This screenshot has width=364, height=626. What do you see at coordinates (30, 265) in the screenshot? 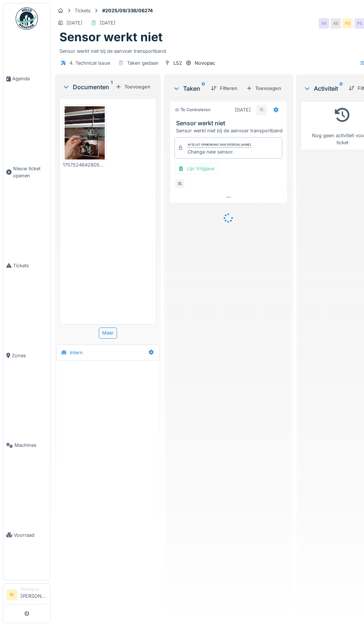
I see `span: Tickets` at bounding box center [30, 265].